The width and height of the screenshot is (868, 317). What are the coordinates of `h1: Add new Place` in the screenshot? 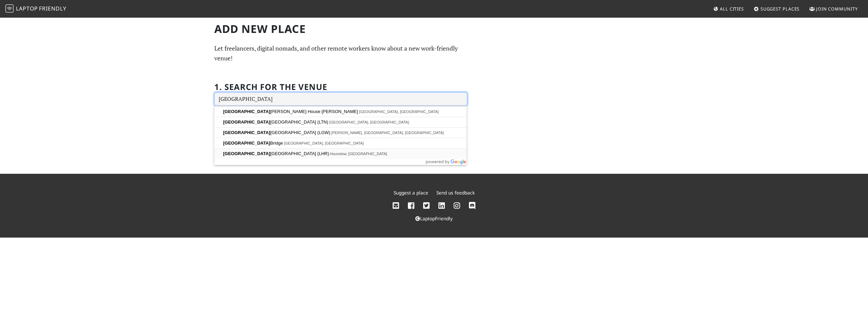 It's located at (341, 29).